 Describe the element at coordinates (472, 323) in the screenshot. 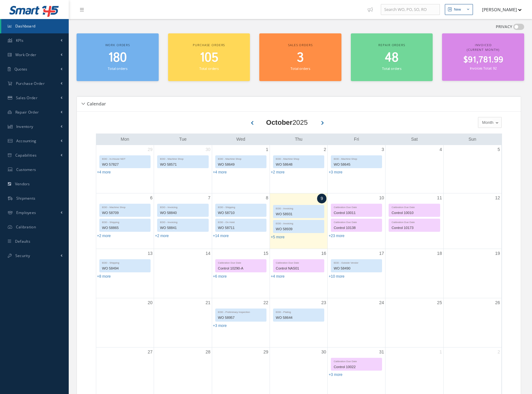

I see `td: October 26, 2025` at that location.